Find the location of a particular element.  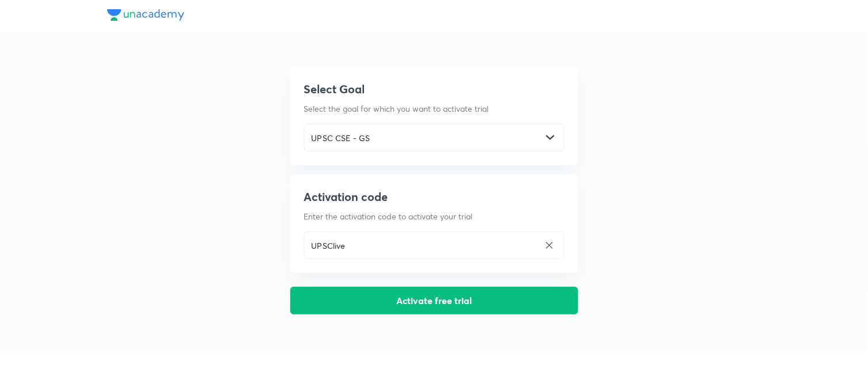

h5: Activation code is located at coordinates (434, 197).